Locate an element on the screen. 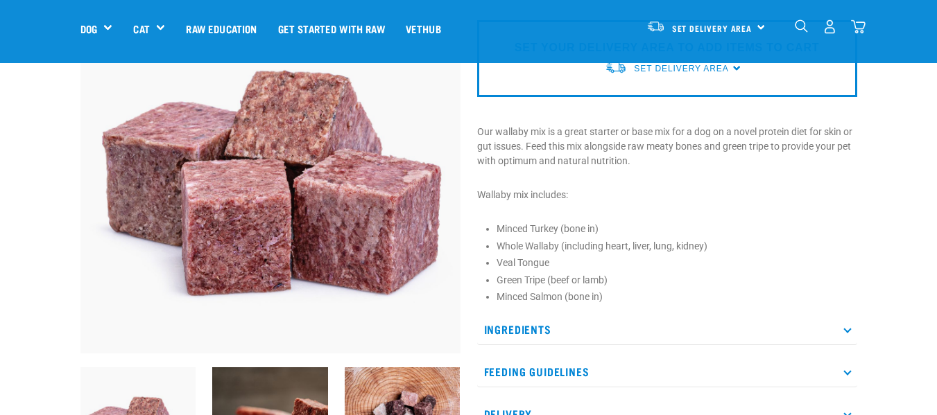 Image resolution: width=937 pixels, height=415 pixels. li: Green Tripe (beef or lamb) is located at coordinates (677, 280).